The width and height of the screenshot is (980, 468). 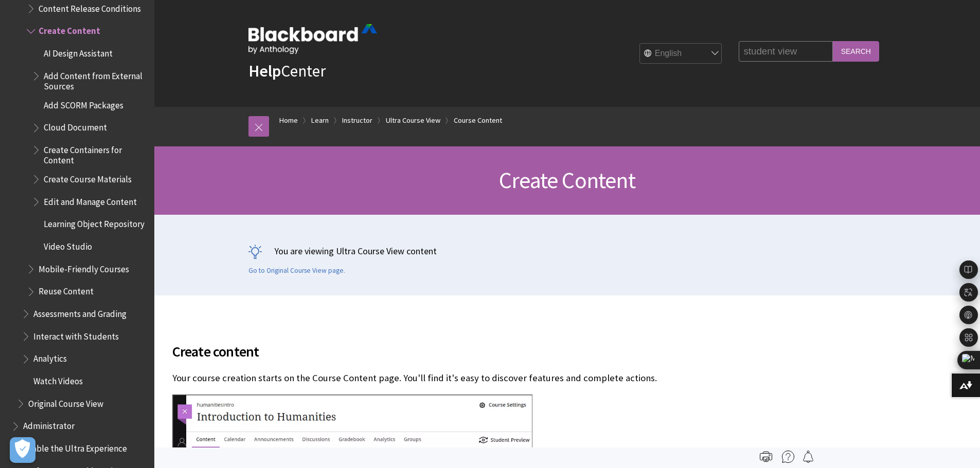 What do you see at coordinates (808, 457) in the screenshot?
I see `img: Follow this page` at bounding box center [808, 457].